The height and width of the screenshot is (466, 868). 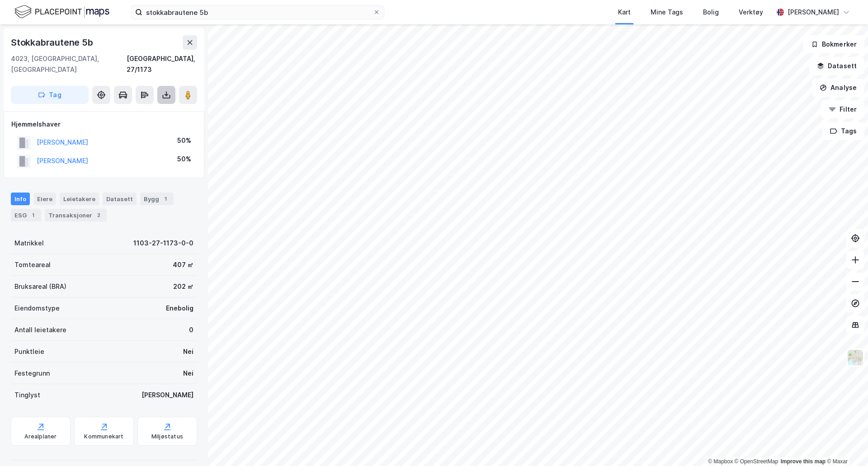 I want to click on div: Kontrollprogram for chat, so click(x=845, y=444).